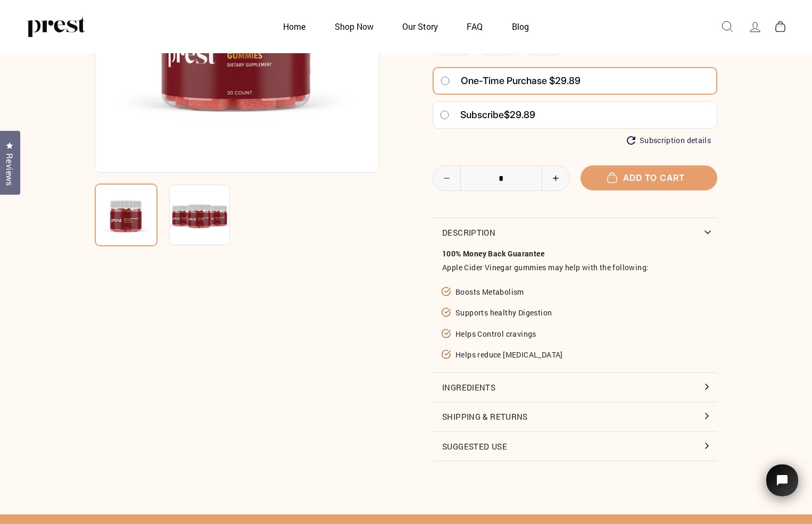 This screenshot has width=812, height=524. What do you see at coordinates (354, 26) in the screenshot?
I see `a: Shop Now` at bounding box center [354, 26].